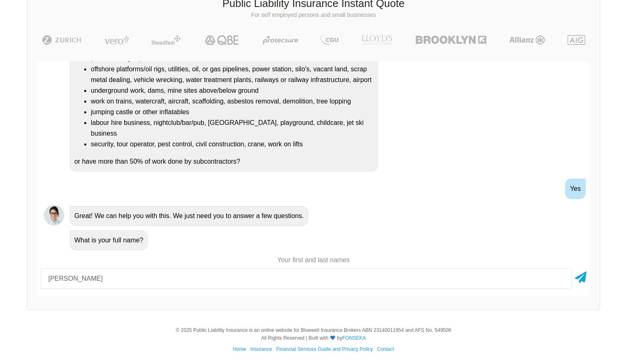 The width and height of the screenshot is (627, 364). What do you see at coordinates (223, 100) in the screenshot?
I see `div: Do you undertake any work on or operate a business that is/has a: or have more than 50% of work d...` at bounding box center [223, 100].